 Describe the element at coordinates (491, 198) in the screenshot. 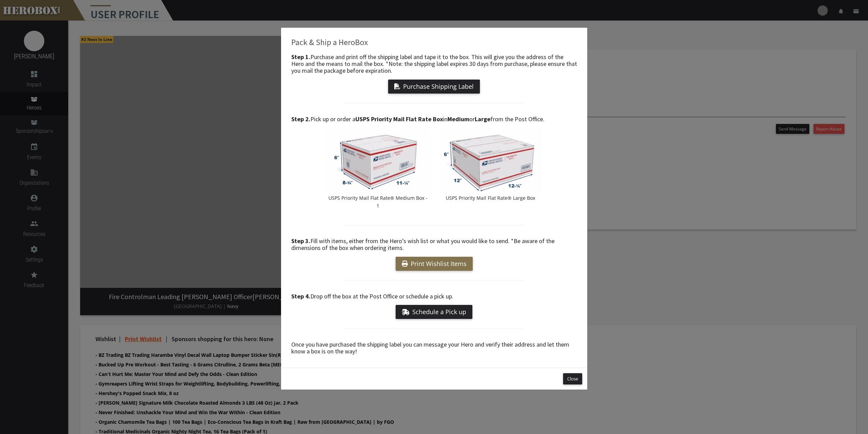

I see `p: USPS Priority Mail Flat Rate® Large Box` at that location.